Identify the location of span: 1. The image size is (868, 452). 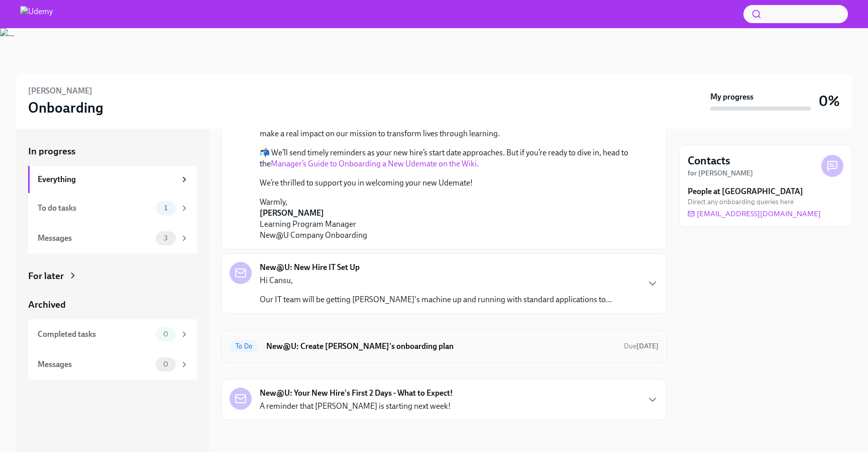
(166, 208).